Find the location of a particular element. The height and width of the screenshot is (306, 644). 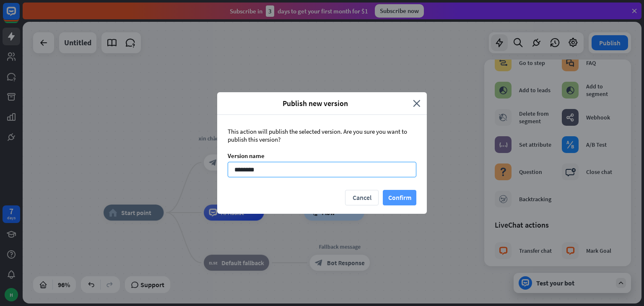

button: Cancel is located at coordinates (362, 197).